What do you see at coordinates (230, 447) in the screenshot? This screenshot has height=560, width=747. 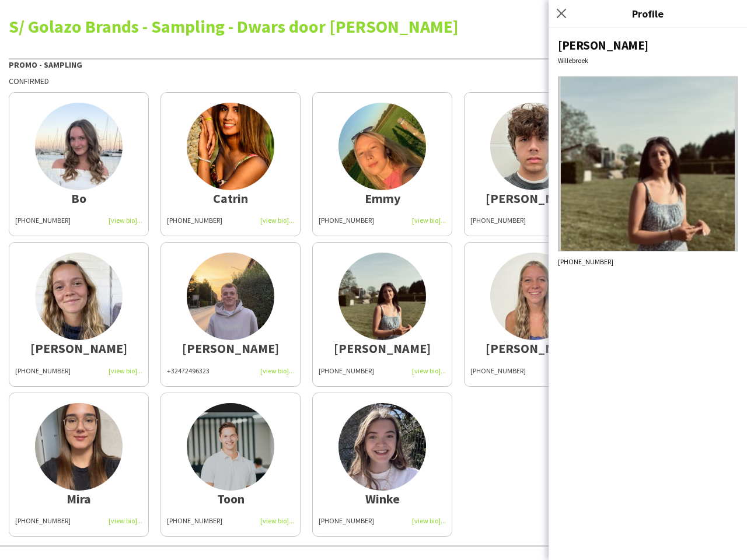 I see `img: thumb-67176a5f1720d.jpeg` at bounding box center [230, 447].